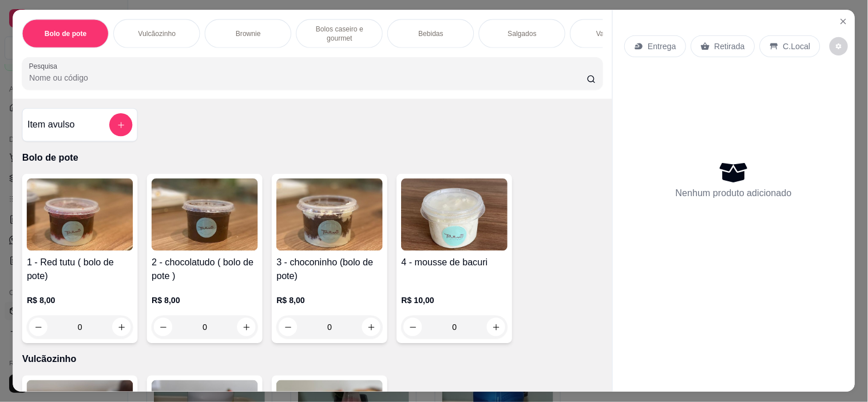  What do you see at coordinates (80, 270) in the screenshot?
I see `h4: 1 - Red tutu ( bolo de pote)` at bounding box center [80, 270].